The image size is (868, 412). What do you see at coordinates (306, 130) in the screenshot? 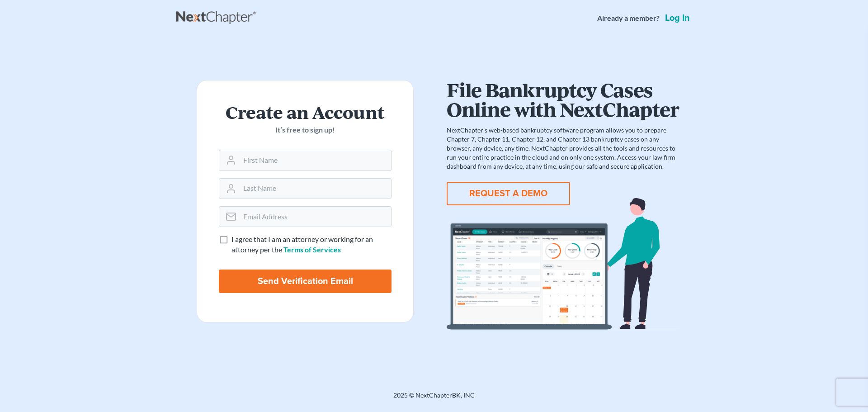
I see `p: It’s free to sign up!` at bounding box center [306, 130].